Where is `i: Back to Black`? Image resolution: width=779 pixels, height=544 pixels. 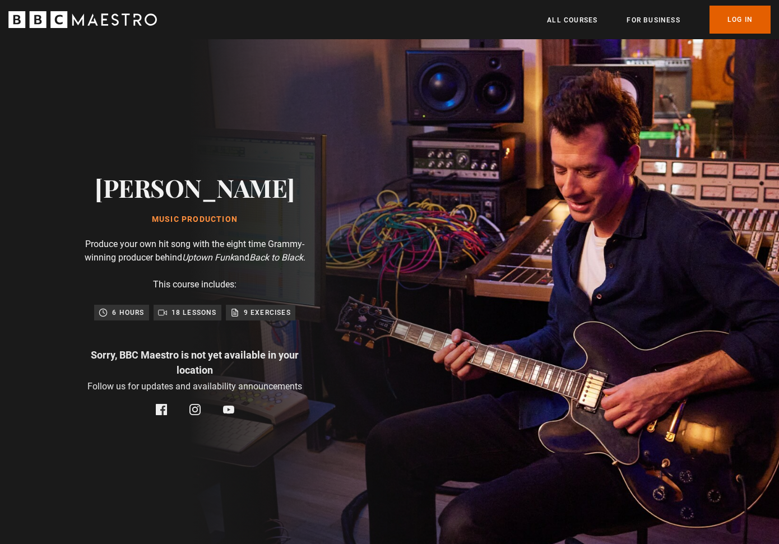
i: Back to Black is located at coordinates (276, 257).